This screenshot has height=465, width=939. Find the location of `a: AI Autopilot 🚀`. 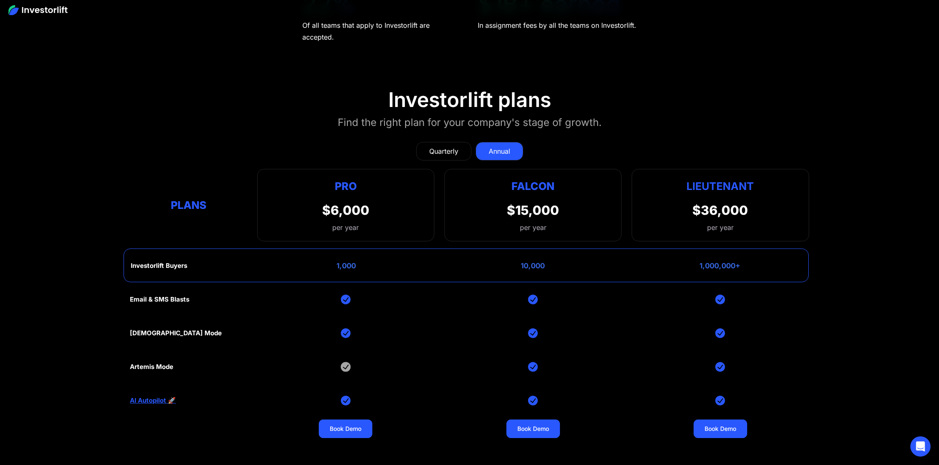

a: AI Autopilot 🚀 is located at coordinates (153, 401).